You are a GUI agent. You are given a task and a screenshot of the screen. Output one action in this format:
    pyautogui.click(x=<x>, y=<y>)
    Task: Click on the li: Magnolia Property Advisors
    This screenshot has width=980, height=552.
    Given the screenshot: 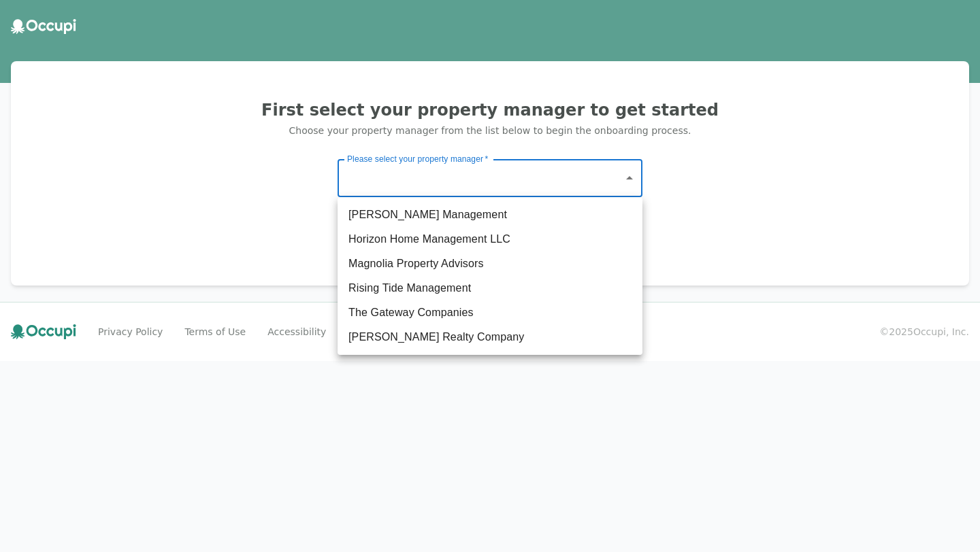 What is the action you would take?
    pyautogui.click(x=490, y=264)
    